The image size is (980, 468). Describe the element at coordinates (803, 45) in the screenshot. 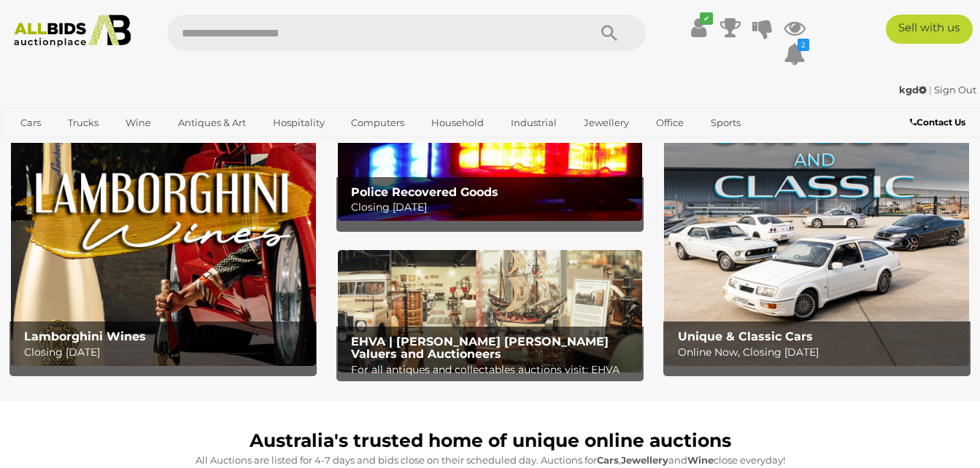

I see `i: 2` at that location.